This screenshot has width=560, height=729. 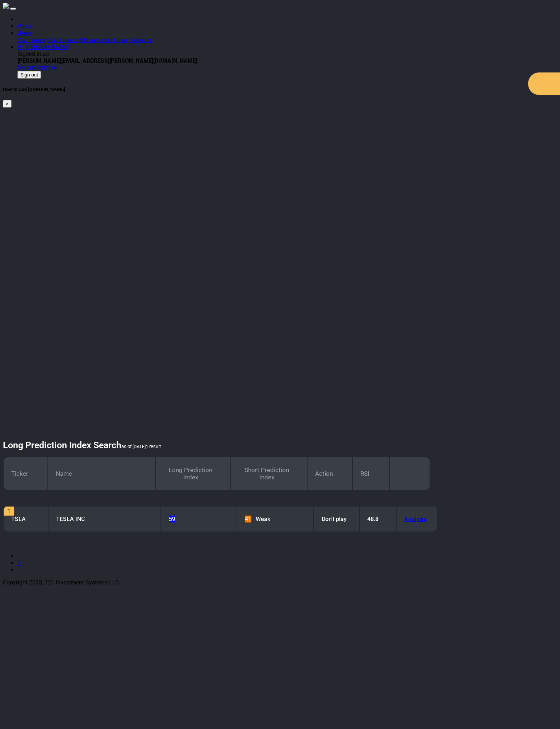 What do you see at coordinates (6, 6) in the screenshot?
I see `img: sparktrade.png` at bounding box center [6, 6].